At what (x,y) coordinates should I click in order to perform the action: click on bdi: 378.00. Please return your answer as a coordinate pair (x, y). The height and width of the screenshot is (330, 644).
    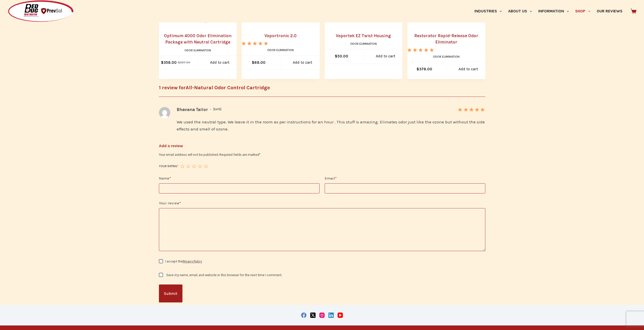
    Looking at the image, I should click on (424, 69).